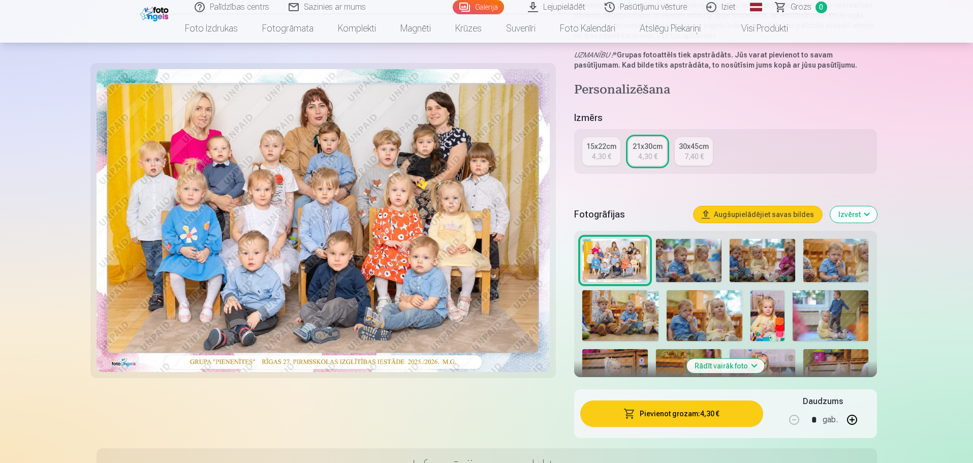  I want to click on a: Atslēgu piekariņi, so click(670, 28).